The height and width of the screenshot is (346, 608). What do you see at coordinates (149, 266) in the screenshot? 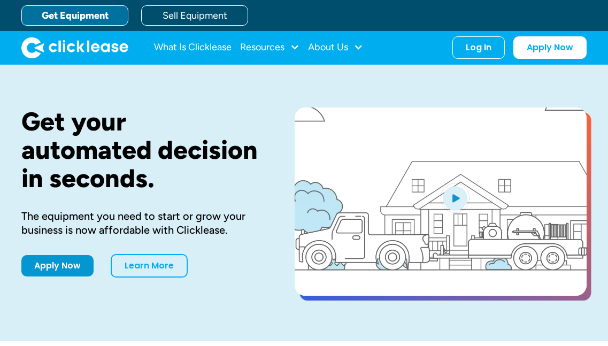
I see `a: Learn More` at bounding box center [149, 266].